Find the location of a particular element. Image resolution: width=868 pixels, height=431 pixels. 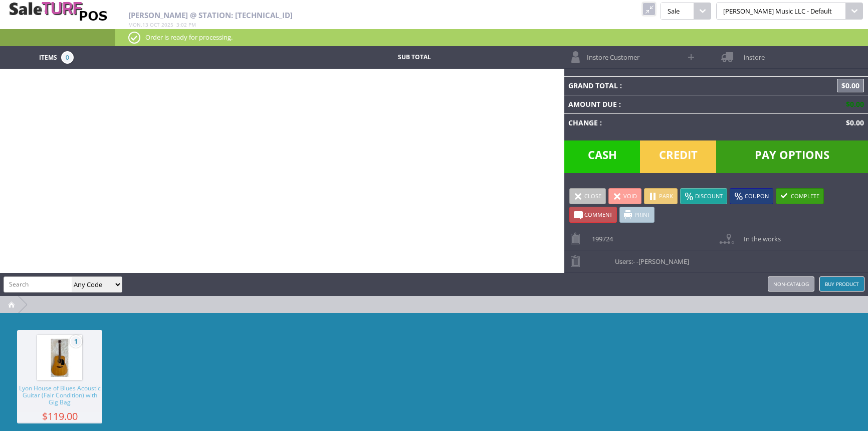

a: Park is located at coordinates (661, 196).